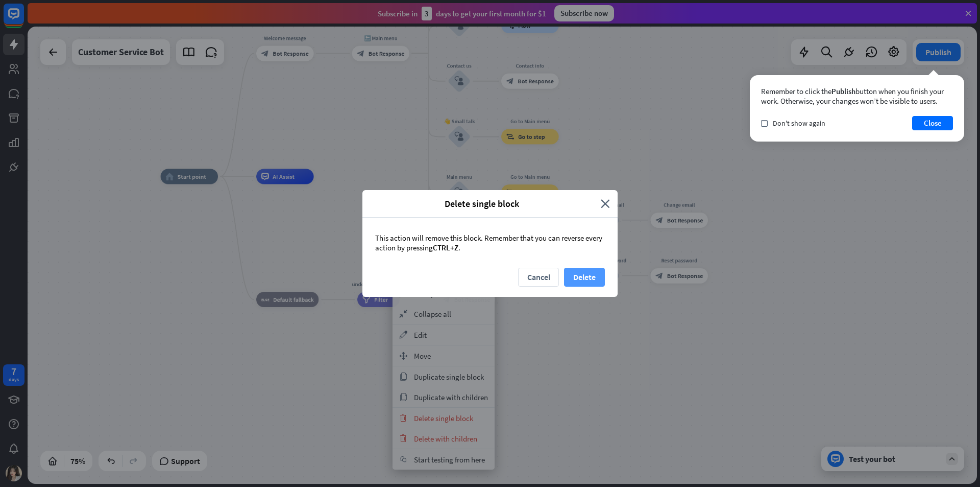 This screenshot has width=980, height=487. Describe the element at coordinates (606, 203) in the screenshot. I see `i: close` at that location.